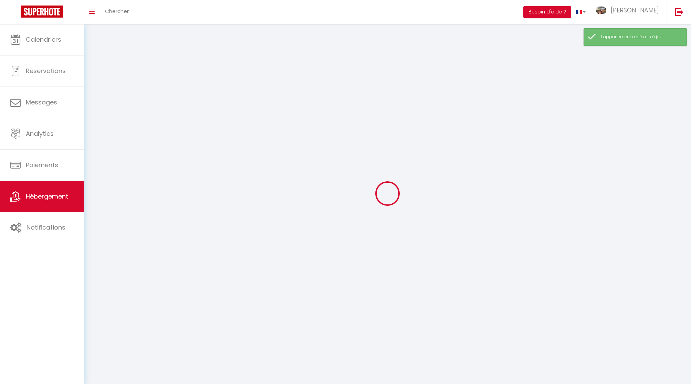 The image size is (691, 384). Describe the element at coordinates (117, 11) in the screenshot. I see `span: Chercher` at that location.